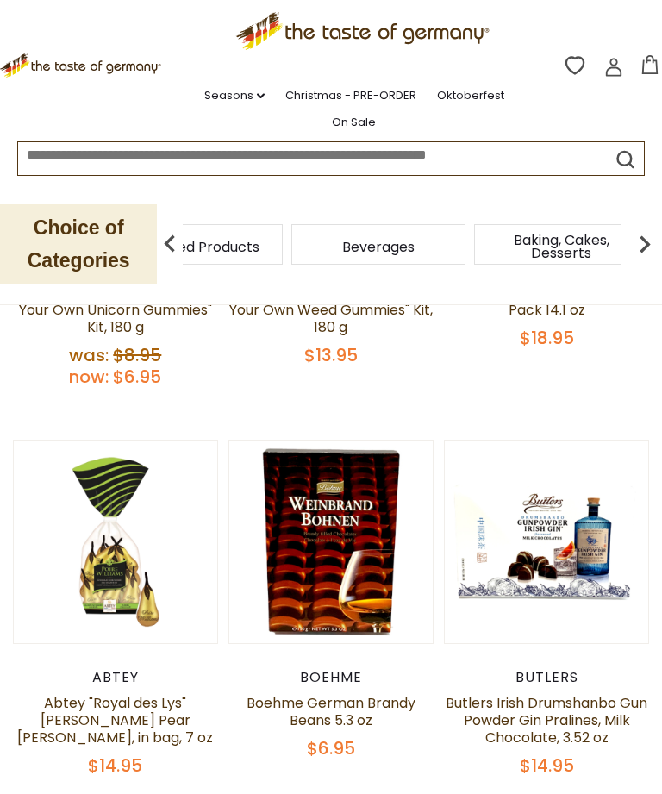 This screenshot has height=794, width=662. Describe the element at coordinates (170, 244) in the screenshot. I see `img: previous arrow` at that location.